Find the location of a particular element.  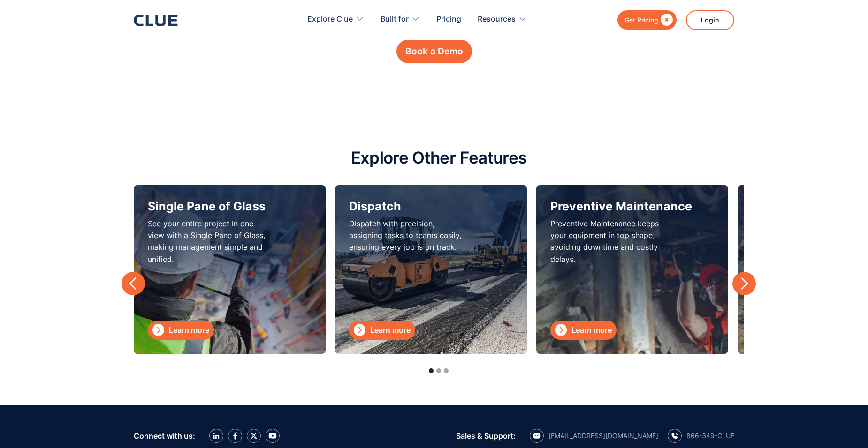

img: YouTube Icon is located at coordinates (273, 436).